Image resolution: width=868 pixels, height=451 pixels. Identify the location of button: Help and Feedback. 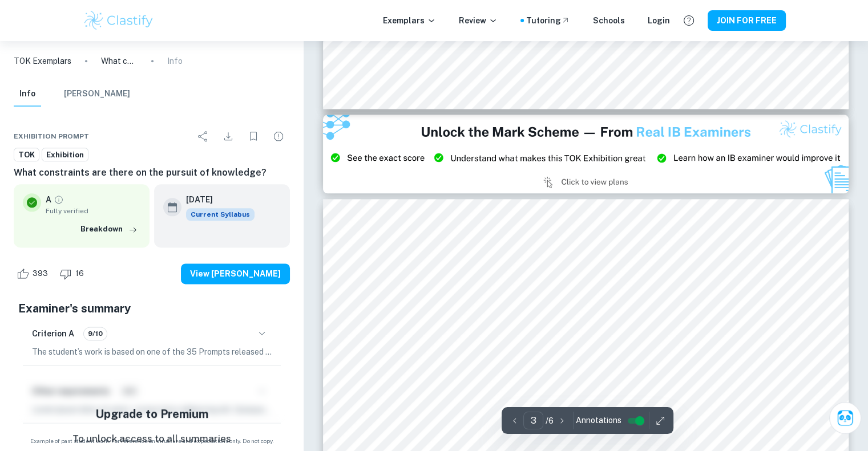
(689, 20).